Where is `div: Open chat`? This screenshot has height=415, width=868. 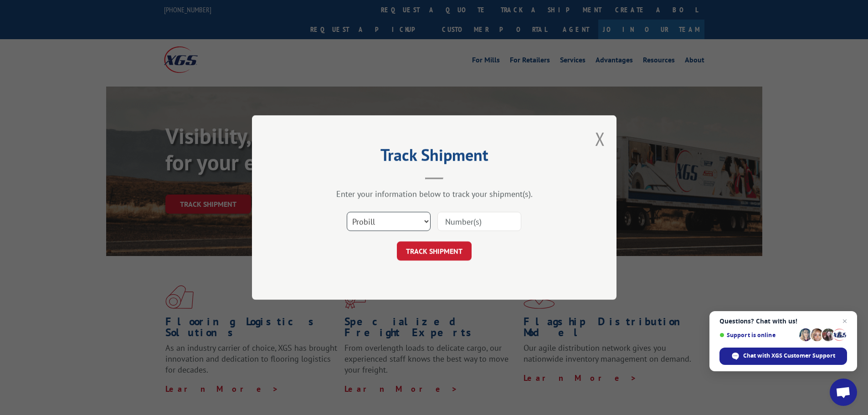 div: Open chat is located at coordinates (843, 393).